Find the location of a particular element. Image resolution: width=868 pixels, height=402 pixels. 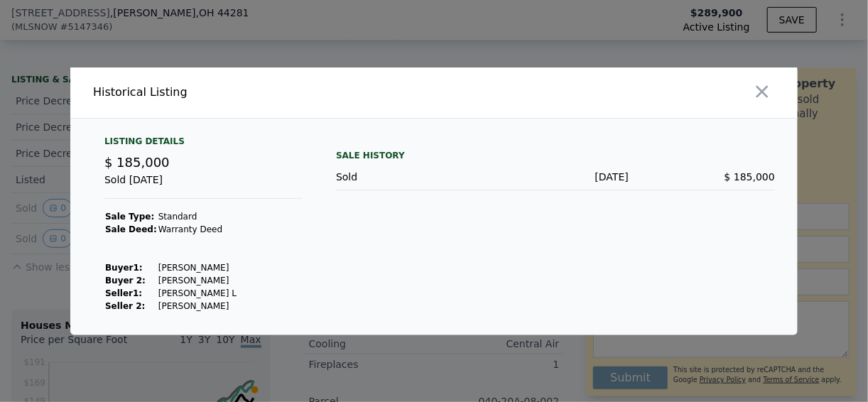

strong: Buyer 1 : is located at coordinates (124, 268).